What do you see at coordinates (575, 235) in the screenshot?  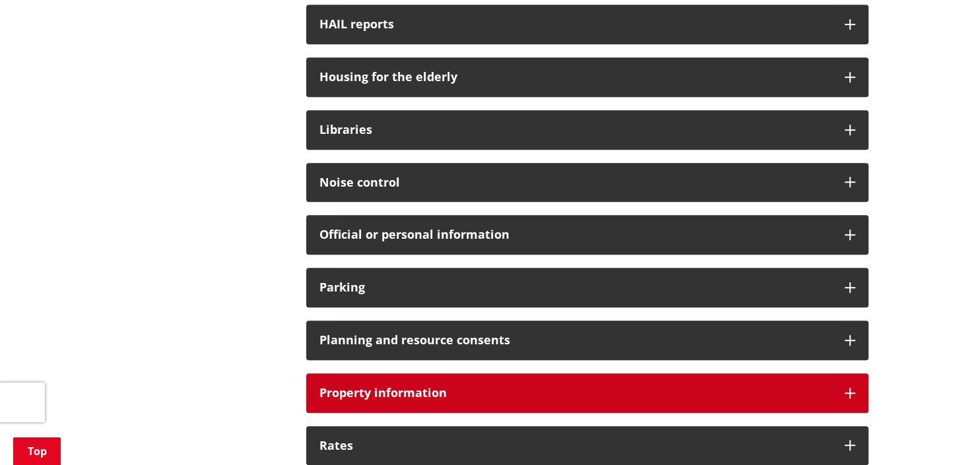 I see `h3: Official or personal information` at bounding box center [575, 235].